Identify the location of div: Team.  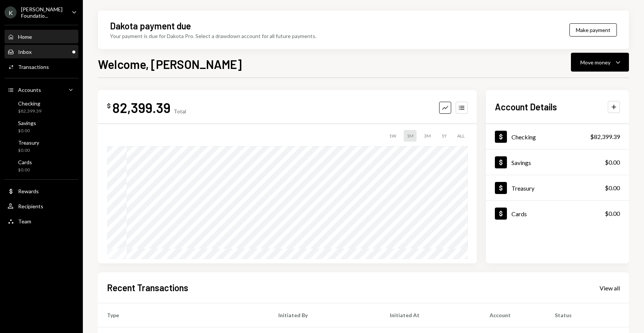
(25, 221).